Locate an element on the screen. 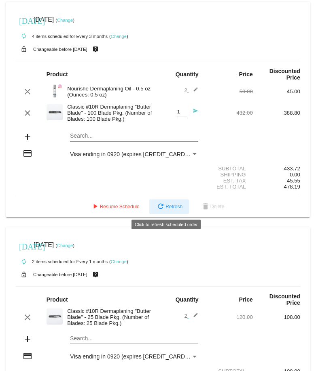 This screenshot has width=316, height=371. mat-icon: refresh is located at coordinates (160, 207).